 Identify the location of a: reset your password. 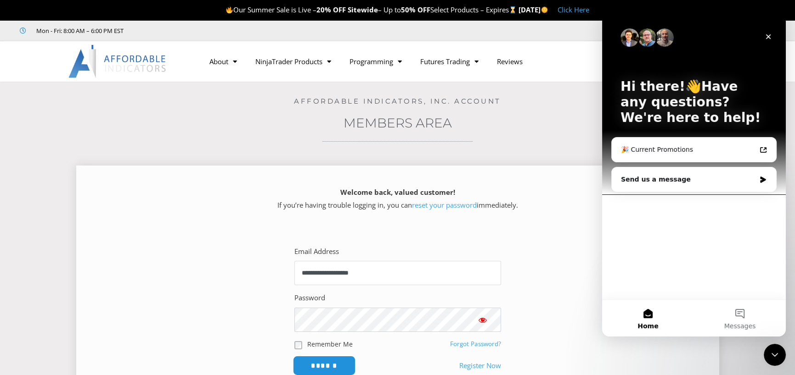
(444, 205).